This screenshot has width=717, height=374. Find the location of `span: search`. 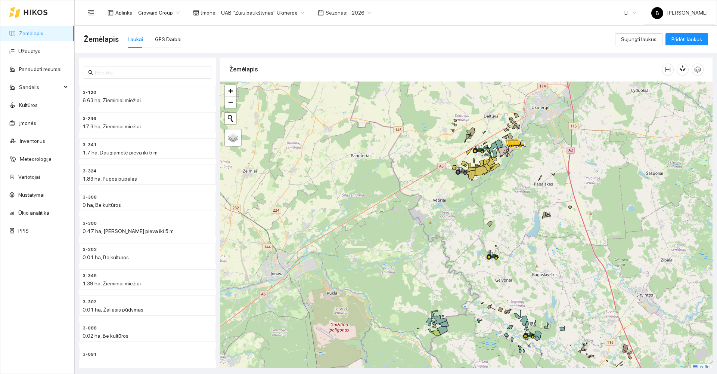

span: search is located at coordinates (91, 72).